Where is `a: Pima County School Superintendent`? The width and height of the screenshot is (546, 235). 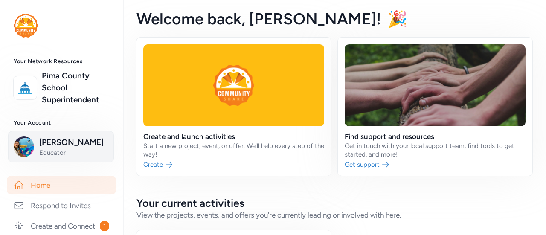
a: Pima County School Superintendent is located at coordinates (76, 88).